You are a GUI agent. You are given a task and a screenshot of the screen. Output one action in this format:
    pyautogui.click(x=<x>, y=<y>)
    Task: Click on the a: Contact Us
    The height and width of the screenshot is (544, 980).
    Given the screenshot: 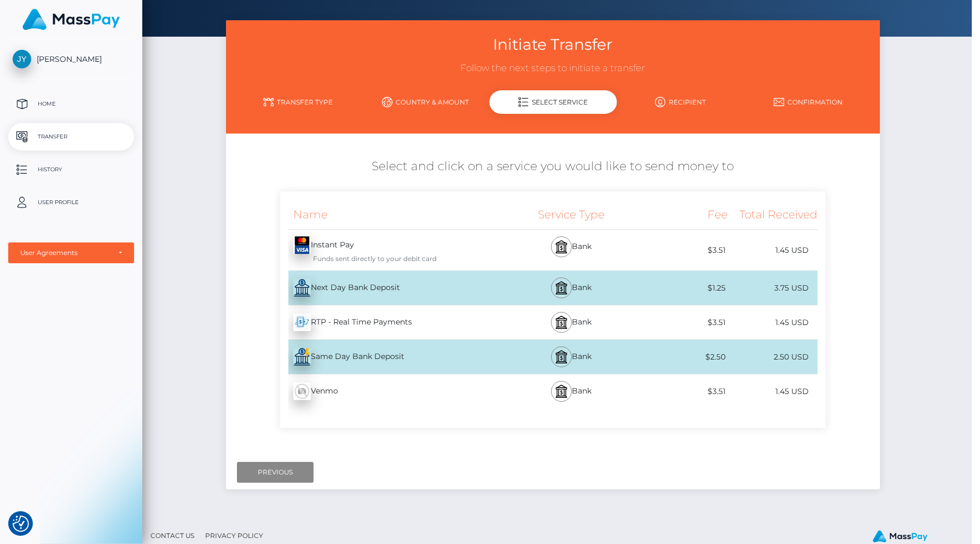 What is the action you would take?
    pyautogui.click(x=172, y=536)
    